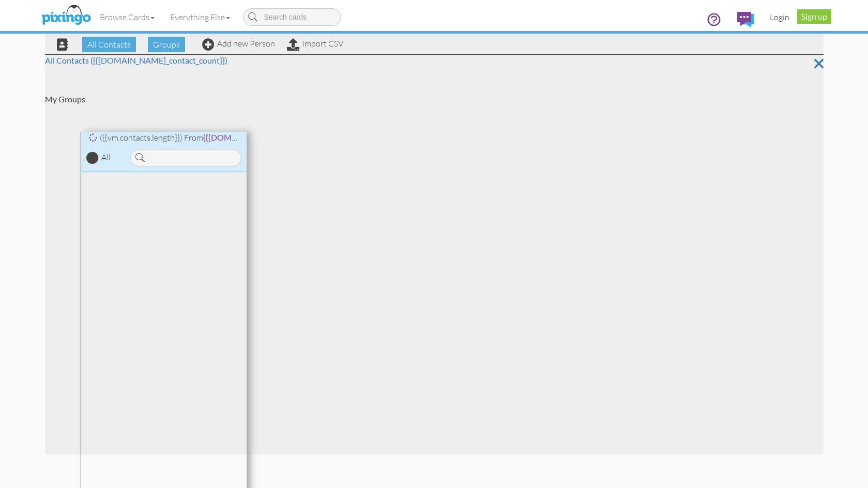 The height and width of the screenshot is (488, 868). I want to click on div: All, so click(106, 157).